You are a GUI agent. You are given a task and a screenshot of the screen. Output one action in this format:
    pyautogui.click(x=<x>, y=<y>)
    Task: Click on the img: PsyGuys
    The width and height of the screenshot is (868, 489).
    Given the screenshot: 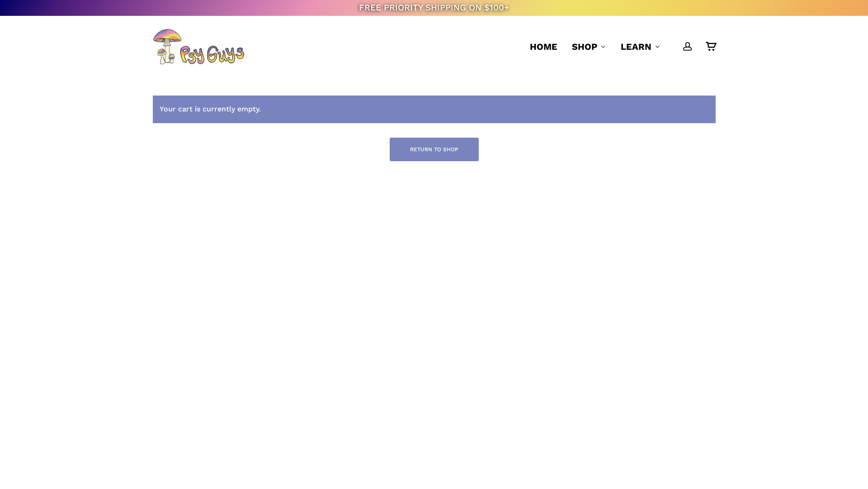 What is the action you would take?
    pyautogui.click(x=198, y=46)
    